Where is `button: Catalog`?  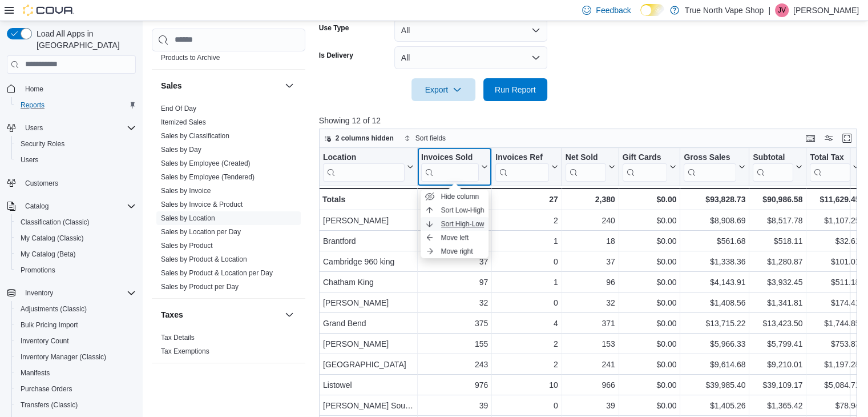
button: Catalog is located at coordinates (36, 206).